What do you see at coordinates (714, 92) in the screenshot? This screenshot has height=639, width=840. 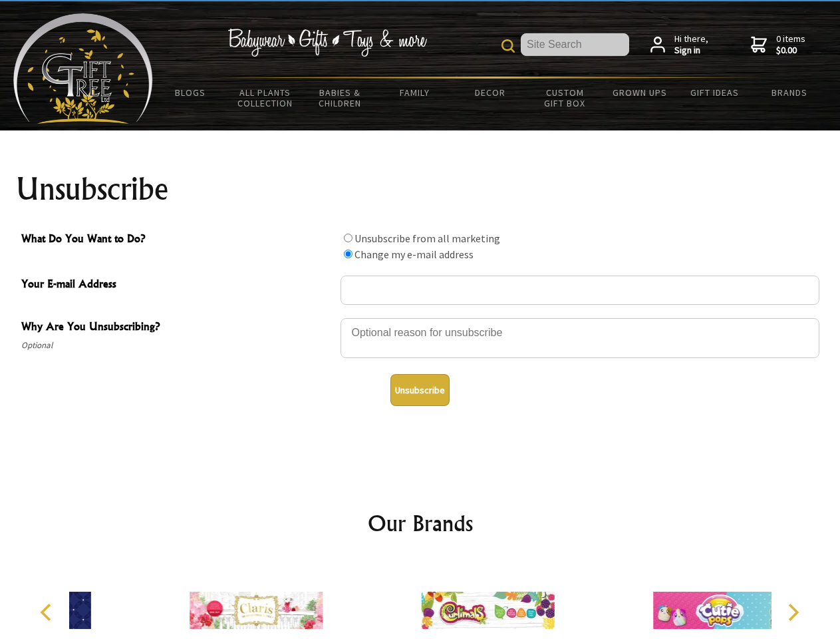 I see `a: Gift Ideas` at bounding box center [714, 92].